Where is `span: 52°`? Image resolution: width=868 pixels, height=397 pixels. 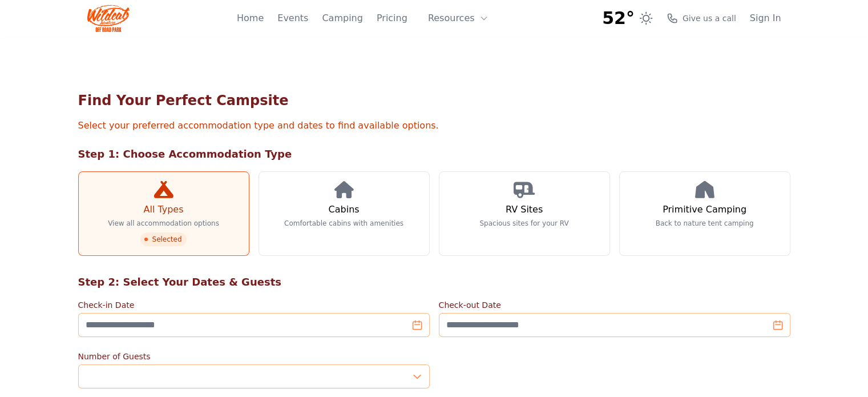 span: 52° is located at coordinates (618, 18).